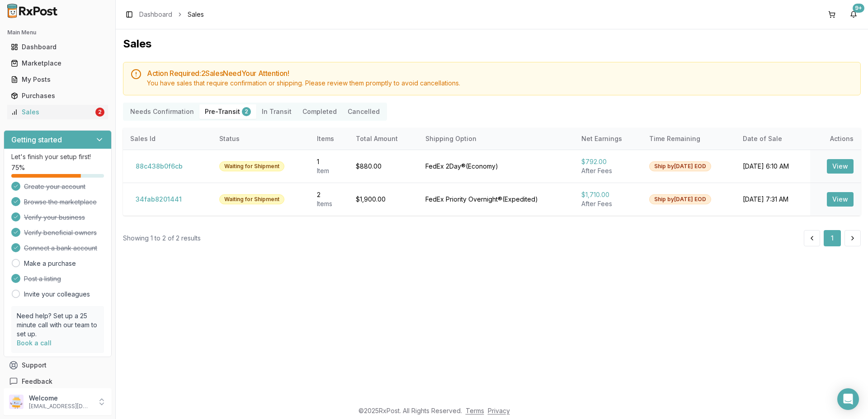 This screenshot has height=419, width=868. Describe the element at coordinates (33, 11) in the screenshot. I see `img: RxPost Logo` at that location.